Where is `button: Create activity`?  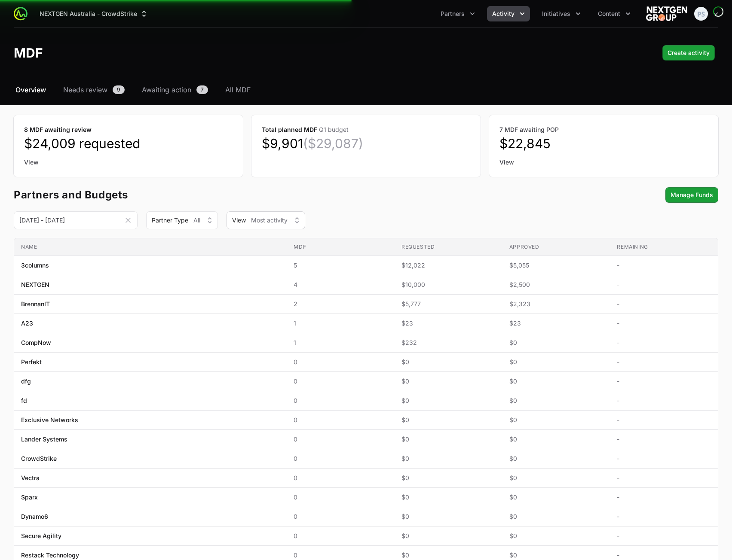
button: Create activity is located at coordinates (689, 53).